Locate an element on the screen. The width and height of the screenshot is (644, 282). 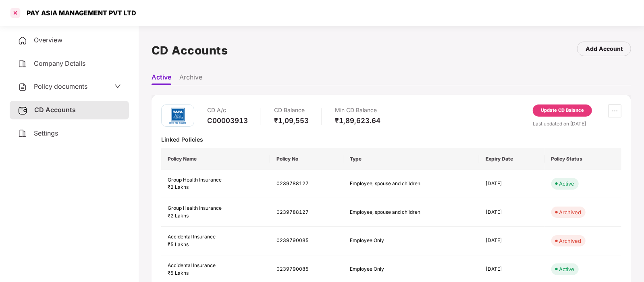
img: tatag.png is located at coordinates (177, 116).